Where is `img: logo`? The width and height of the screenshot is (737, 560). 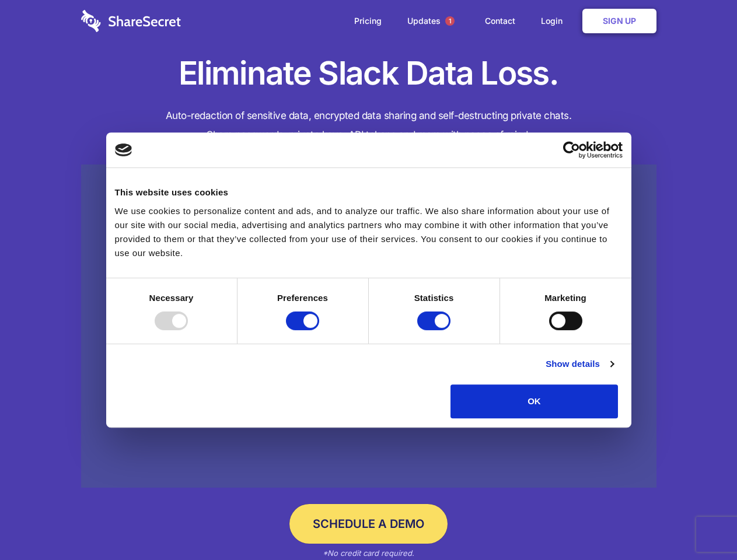
img: logo is located at coordinates (124, 150).